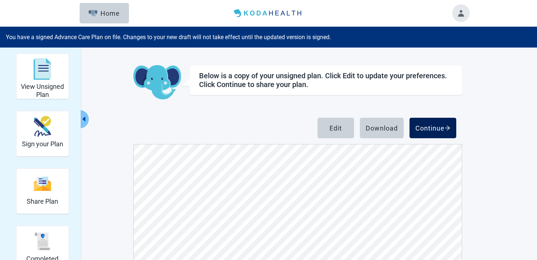 Image resolution: width=537 pixels, height=260 pixels. Describe the element at coordinates (381, 128) in the screenshot. I see `button: Download` at that location.